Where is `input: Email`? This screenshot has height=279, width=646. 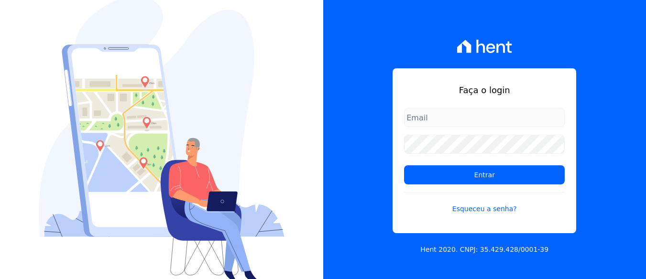
input: Email is located at coordinates (485, 118).